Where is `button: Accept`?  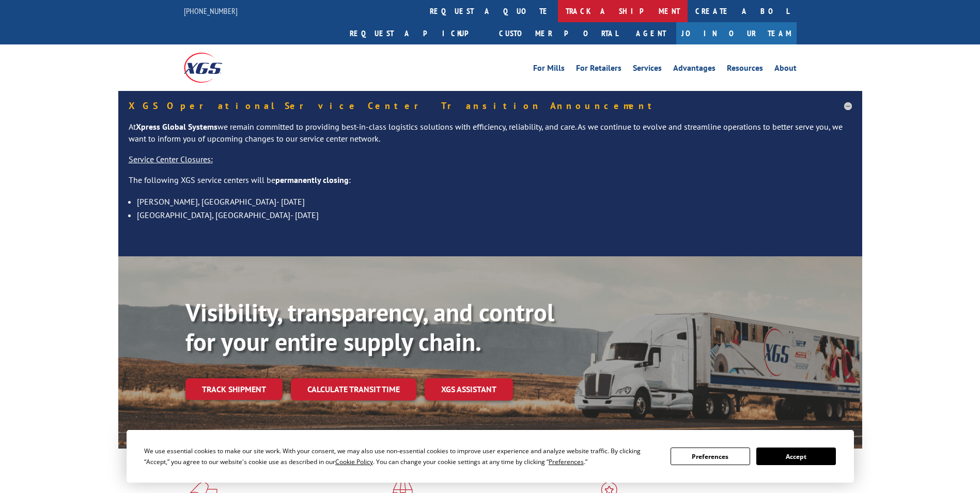 button: Accept is located at coordinates (796, 456).